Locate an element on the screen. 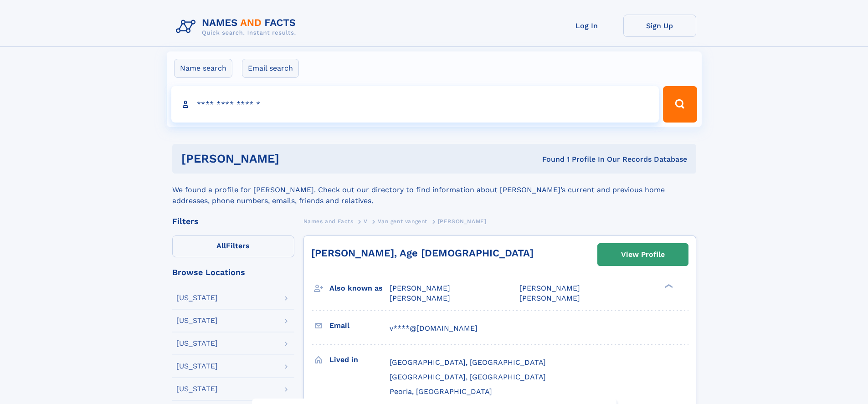  div: Filters is located at coordinates (233, 221).